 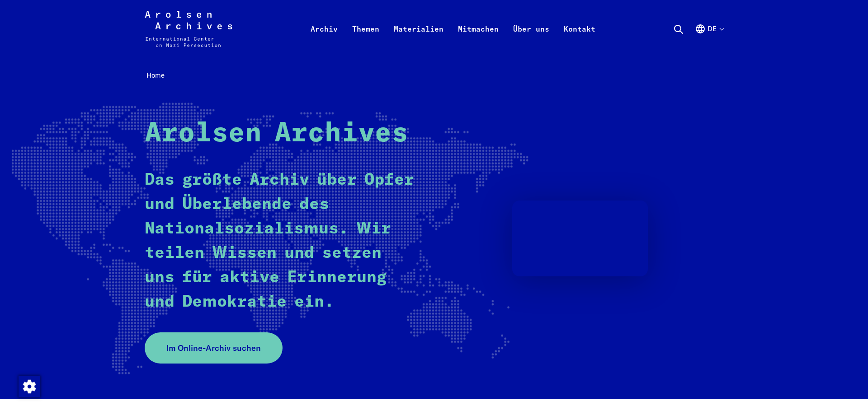 I want to click on strong: Arolsen Archives, so click(x=276, y=134).